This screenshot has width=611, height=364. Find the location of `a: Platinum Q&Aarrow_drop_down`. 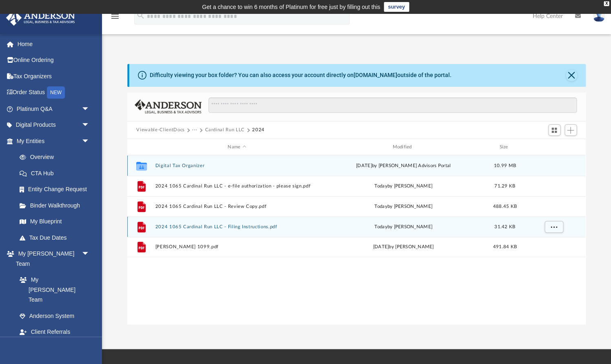

a: Platinum Q&Aarrow_drop_down is located at coordinates (54, 109).